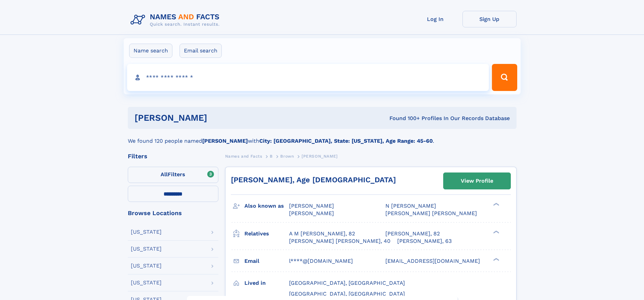  I want to click on a: Brown, so click(287, 156).